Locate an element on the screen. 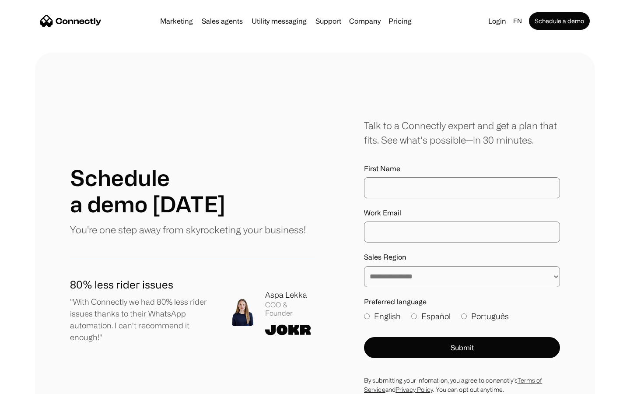 This screenshot has height=394, width=630. label: Sales Region is located at coordinates (462, 257).